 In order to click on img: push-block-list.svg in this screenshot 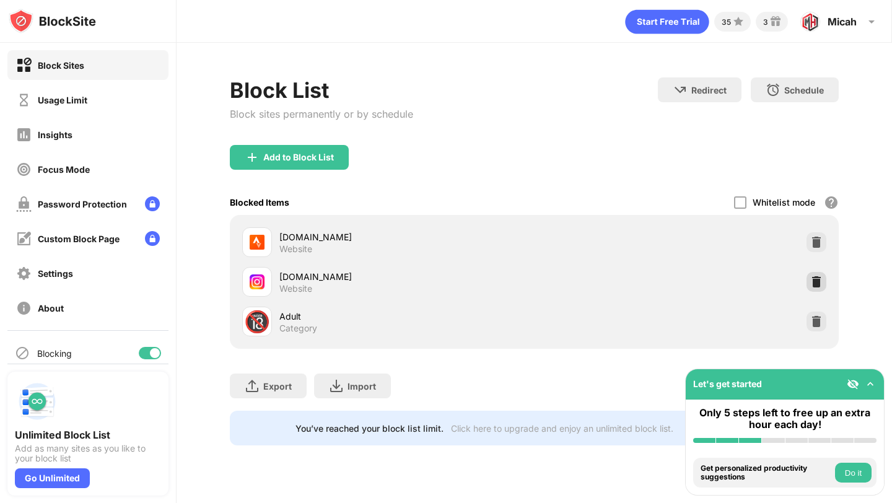, I will do `click(37, 402)`.